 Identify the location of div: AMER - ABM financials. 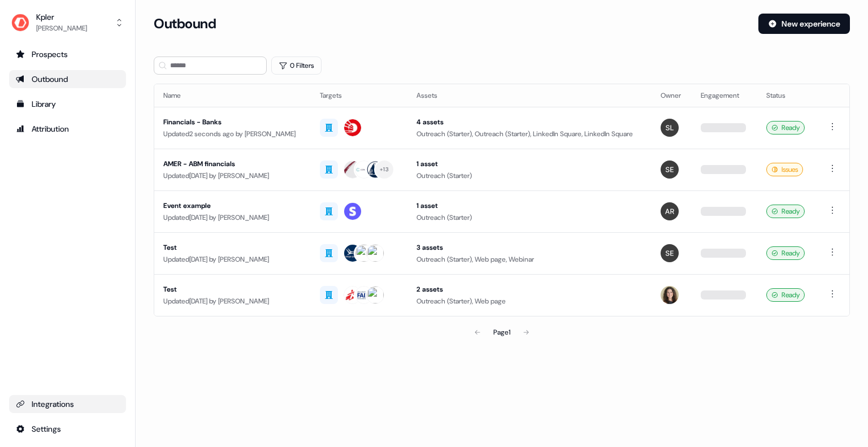
(232, 164).